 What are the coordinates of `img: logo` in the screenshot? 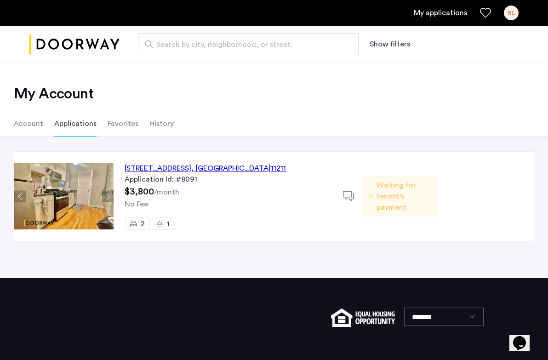 It's located at (74, 44).